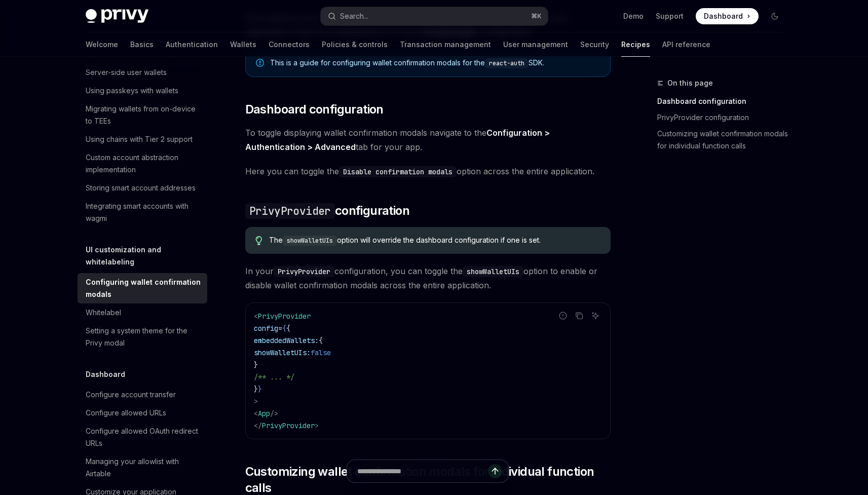 The width and height of the screenshot is (868, 495). What do you see at coordinates (775, 16) in the screenshot?
I see `button: Toggle dark mode` at bounding box center [775, 16].